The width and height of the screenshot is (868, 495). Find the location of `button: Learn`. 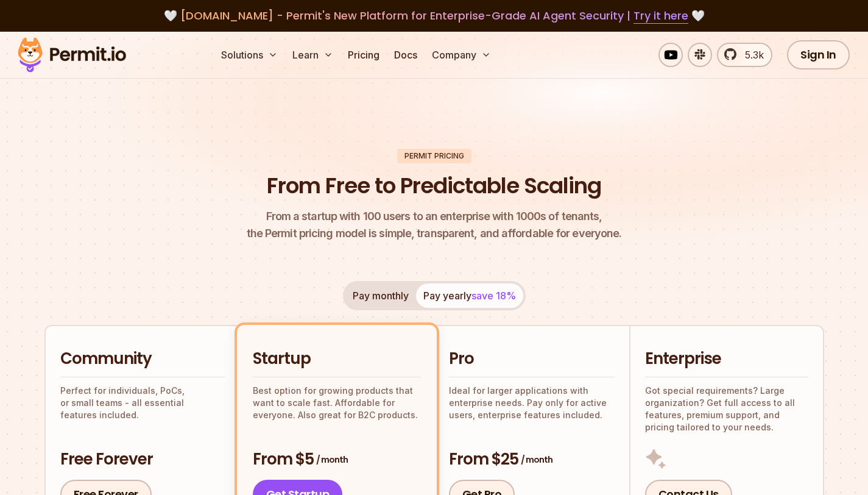

button: Learn is located at coordinates (312, 55).